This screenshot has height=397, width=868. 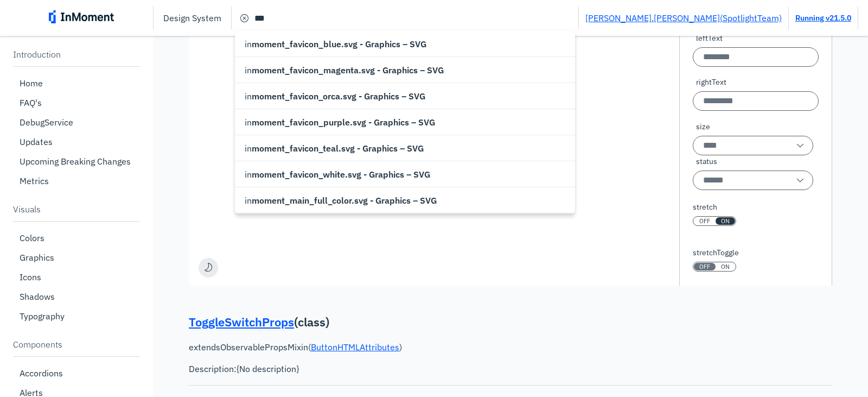 What do you see at coordinates (30, 102) in the screenshot?
I see `p: FAQ's` at bounding box center [30, 102].